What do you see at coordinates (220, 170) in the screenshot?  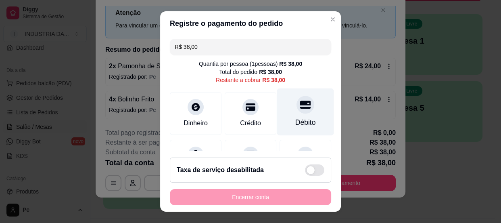 I see `h2: Taxa de serviço desabilitada` at bounding box center [220, 170].